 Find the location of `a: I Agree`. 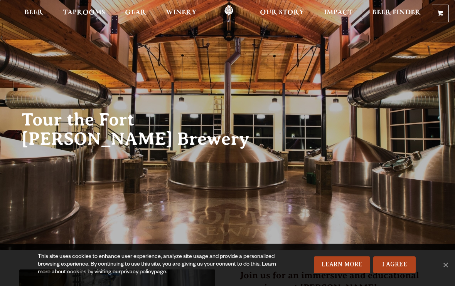

a: I Agree is located at coordinates (394, 265).